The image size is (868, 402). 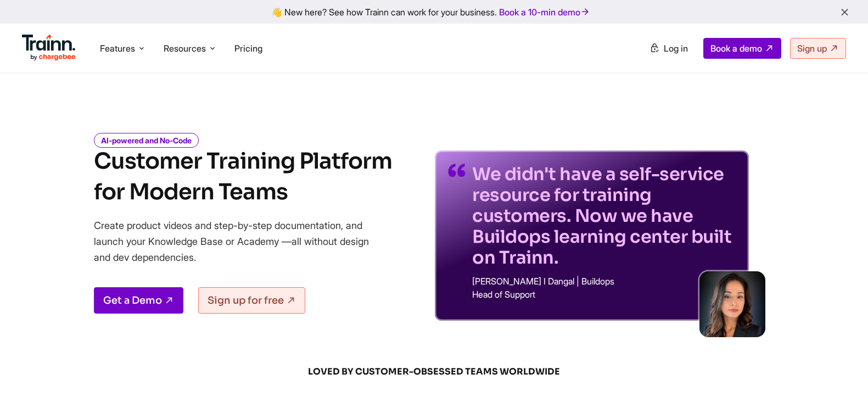 What do you see at coordinates (604, 216) in the screenshot?
I see `p: We didn't have a self-service resource for training customers. Now we have Buildops learning cent...` at bounding box center [604, 216].